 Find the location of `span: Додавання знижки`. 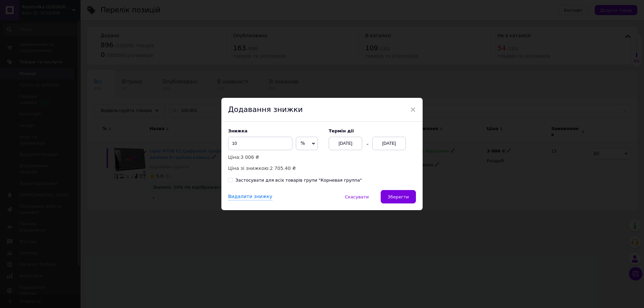

span: Додавання знижки is located at coordinates (265, 109).